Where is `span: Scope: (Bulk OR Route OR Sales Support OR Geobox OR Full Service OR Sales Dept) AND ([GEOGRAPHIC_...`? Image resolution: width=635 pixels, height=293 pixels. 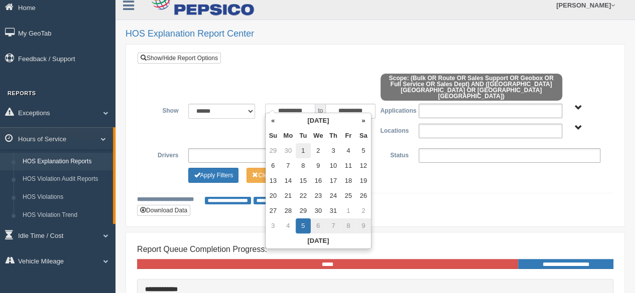
span: Scope: (Bulk OR Route OR Sales Support OR Geobox OR Full Service OR Sales Dept) AND ([GEOGRAPHIC_... is located at coordinates (471, 87).